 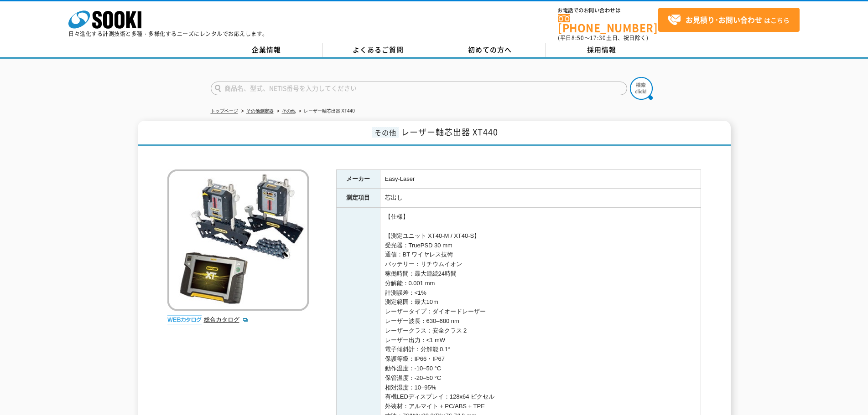 I want to click on span: その他, so click(x=385, y=132).